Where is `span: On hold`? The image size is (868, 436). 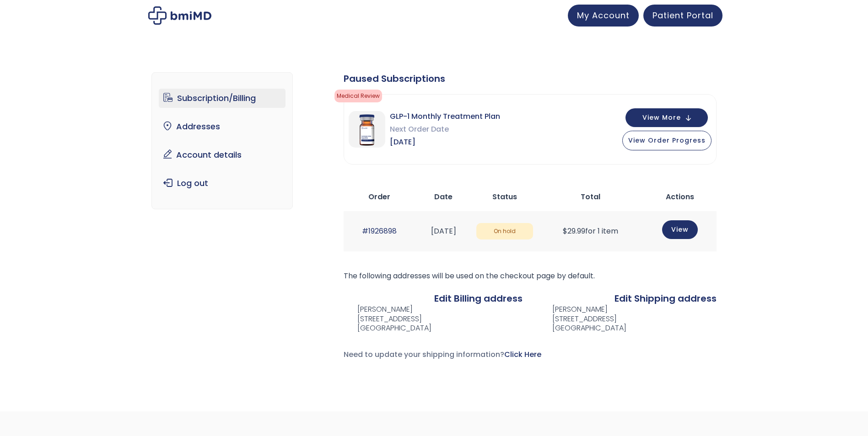 span: On hold is located at coordinates (505, 231).